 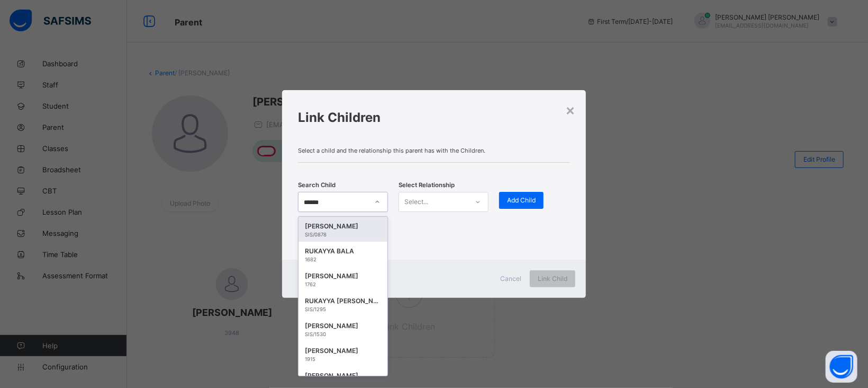 I want to click on span: Link Child, so click(x=552, y=278).